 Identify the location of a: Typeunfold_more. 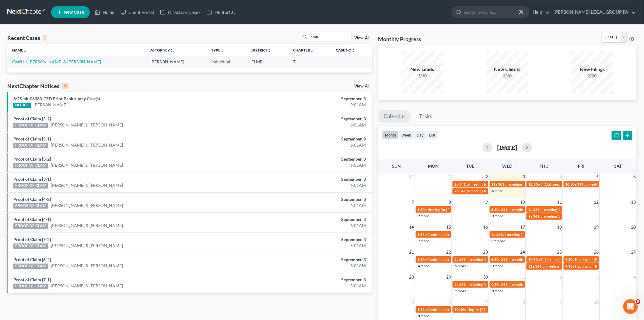
(218, 50).